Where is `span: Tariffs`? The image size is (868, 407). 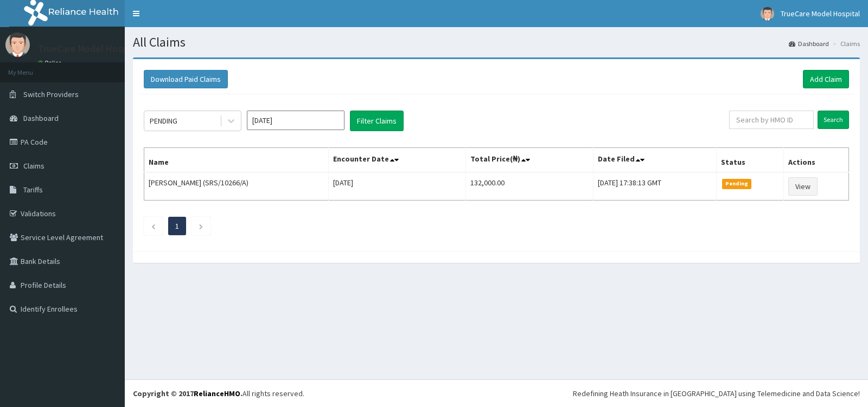 span: Tariffs is located at coordinates (33, 189).